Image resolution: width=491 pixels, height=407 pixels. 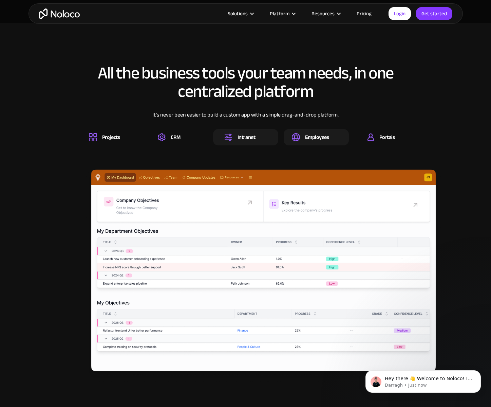 What do you see at coordinates (246, 137) in the screenshot?
I see `div: Intranet` at bounding box center [246, 137].